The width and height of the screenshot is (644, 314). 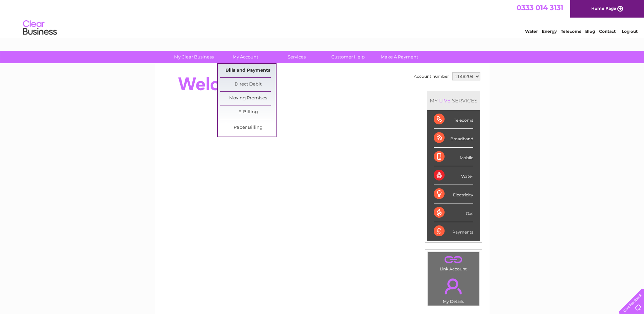 I want to click on div: Water, so click(x=453, y=175).